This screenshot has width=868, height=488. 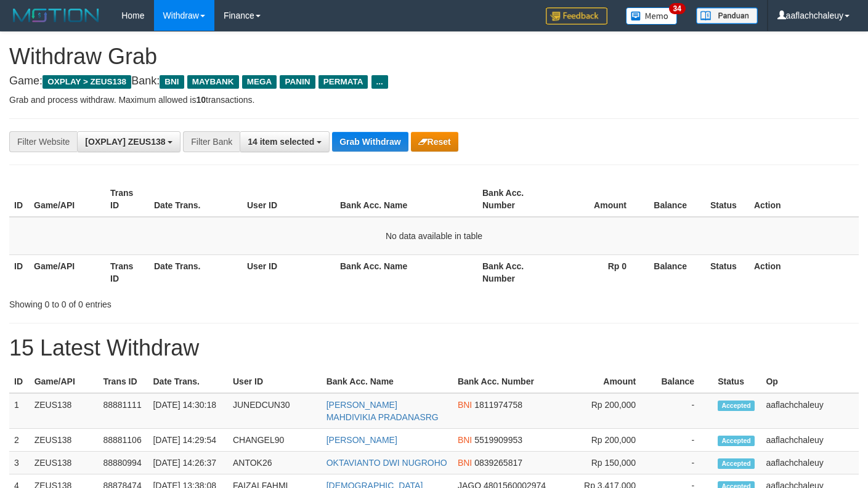 I want to click on button: Grab Withdraw, so click(x=370, y=142).